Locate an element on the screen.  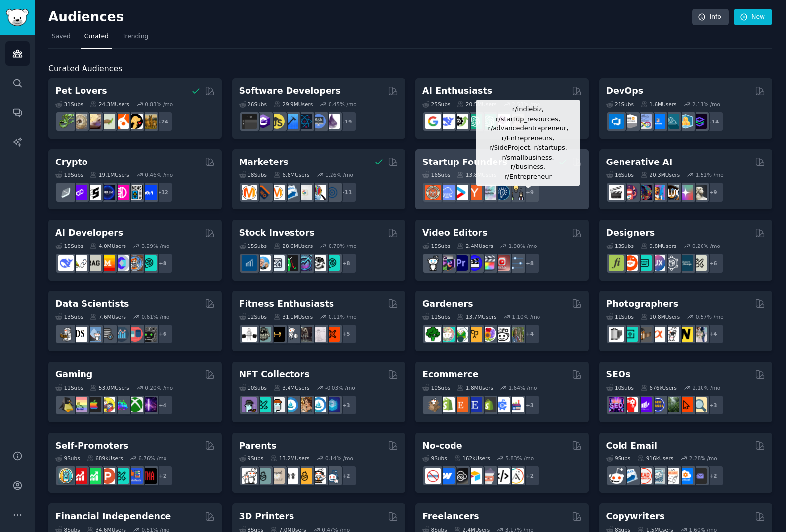
img: The_SEO is located at coordinates (699, 404).